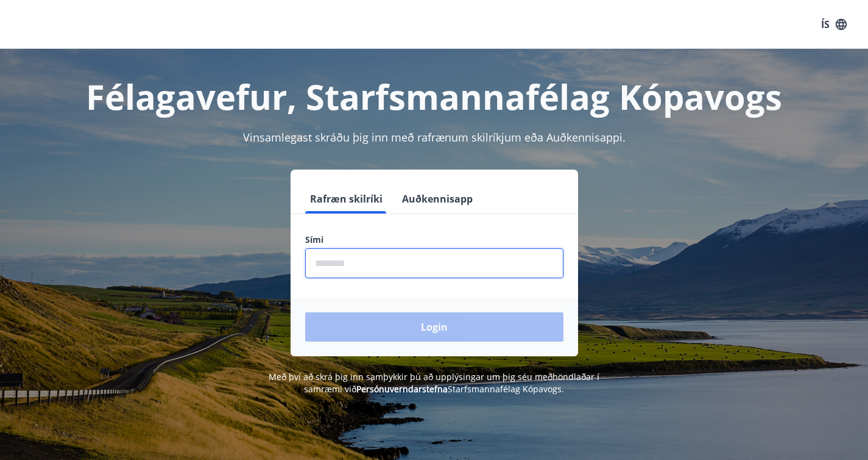 The width and height of the screenshot is (868, 460). Describe the element at coordinates (438, 198) in the screenshot. I see `button: Auðkennisapp` at that location.